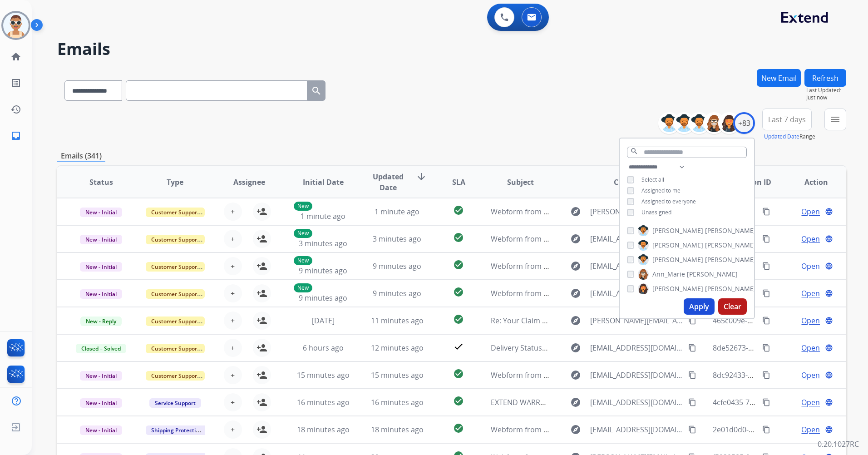 The image size is (868, 455). What do you see at coordinates (101, 348) in the screenshot?
I see `span: Closed – Solved` at bounding box center [101, 348].